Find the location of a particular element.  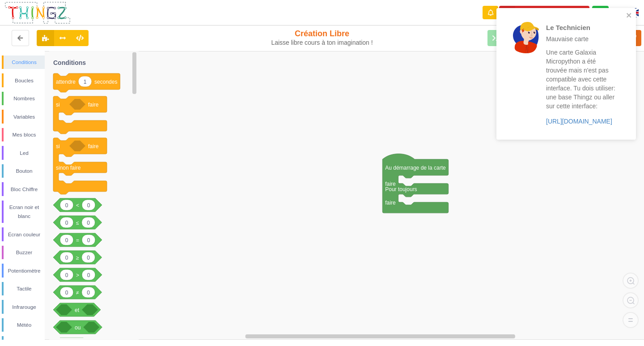

div: Variables is located at coordinates (24, 117).